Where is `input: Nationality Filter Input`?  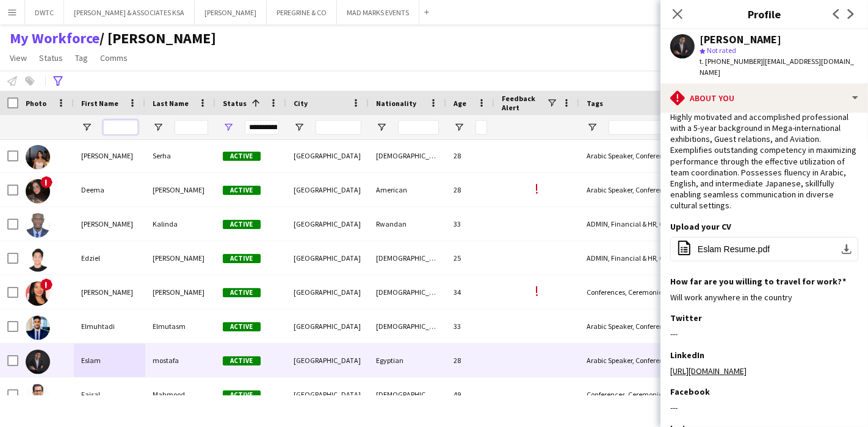
input: Nationality Filter Input is located at coordinates (418, 128).